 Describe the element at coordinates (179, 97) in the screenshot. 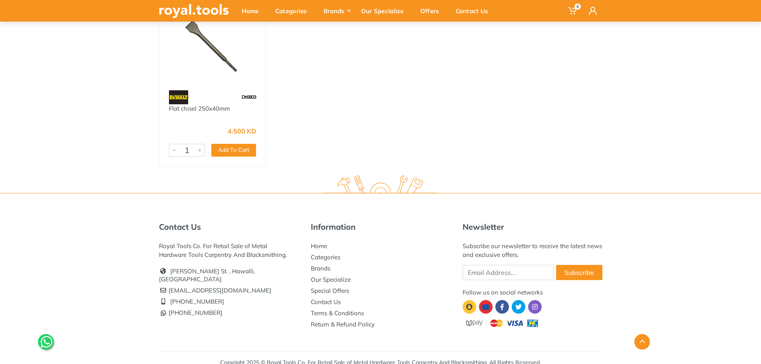

I see `img: 45.webp` at that location.